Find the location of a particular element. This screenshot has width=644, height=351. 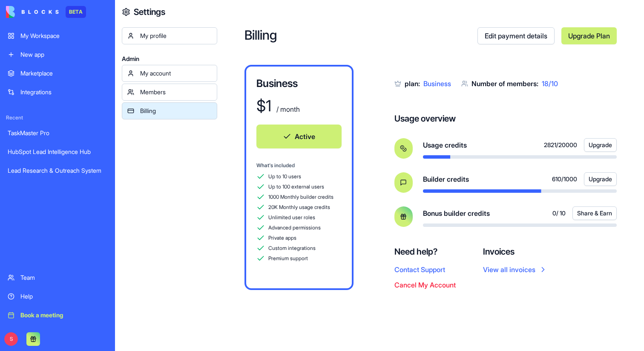

div: What's included is located at coordinates (299, 166).